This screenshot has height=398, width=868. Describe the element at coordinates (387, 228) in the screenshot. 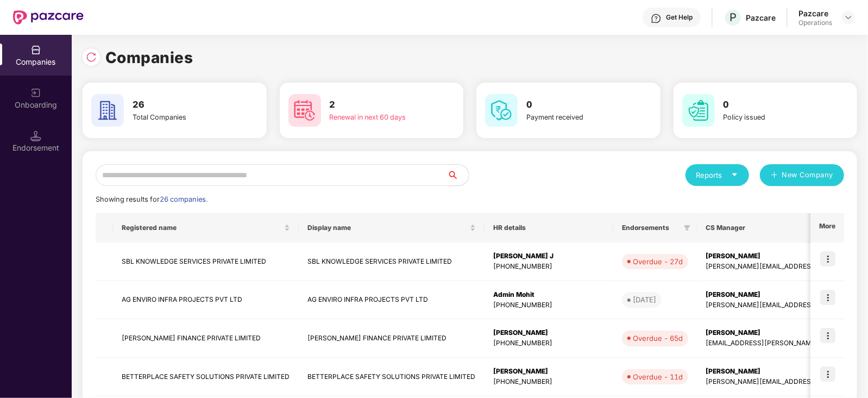

I see `span: Display name` at that location.